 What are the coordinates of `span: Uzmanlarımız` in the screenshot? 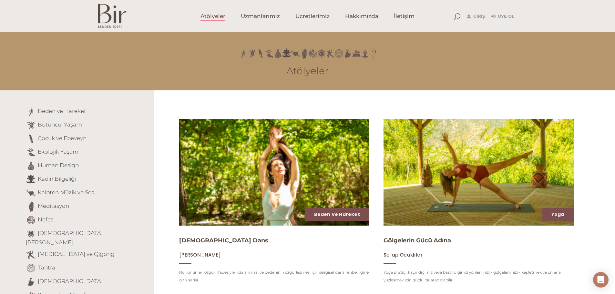 It's located at (260, 16).